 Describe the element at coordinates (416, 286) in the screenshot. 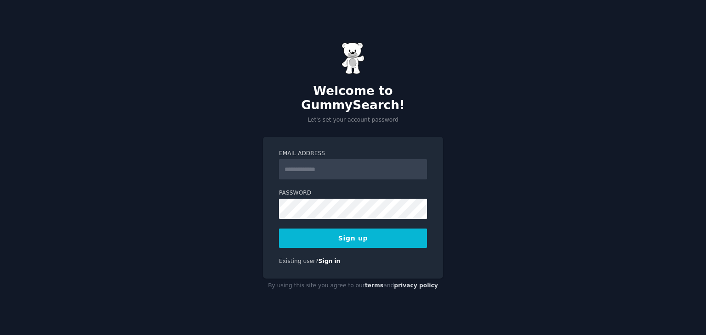

I see `a: privacy policy` at that location.